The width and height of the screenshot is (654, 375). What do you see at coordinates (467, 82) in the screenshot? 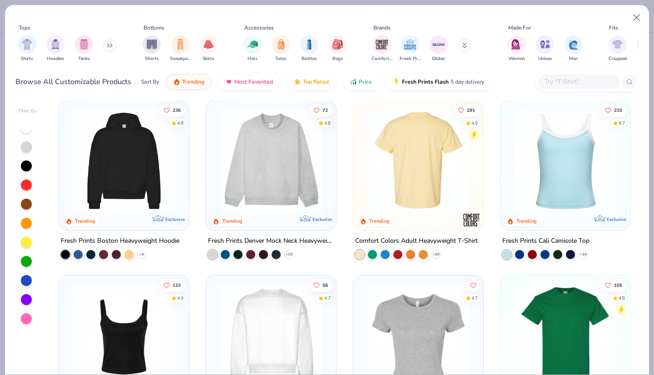
I see `span: 5 day delivery` at bounding box center [467, 82].